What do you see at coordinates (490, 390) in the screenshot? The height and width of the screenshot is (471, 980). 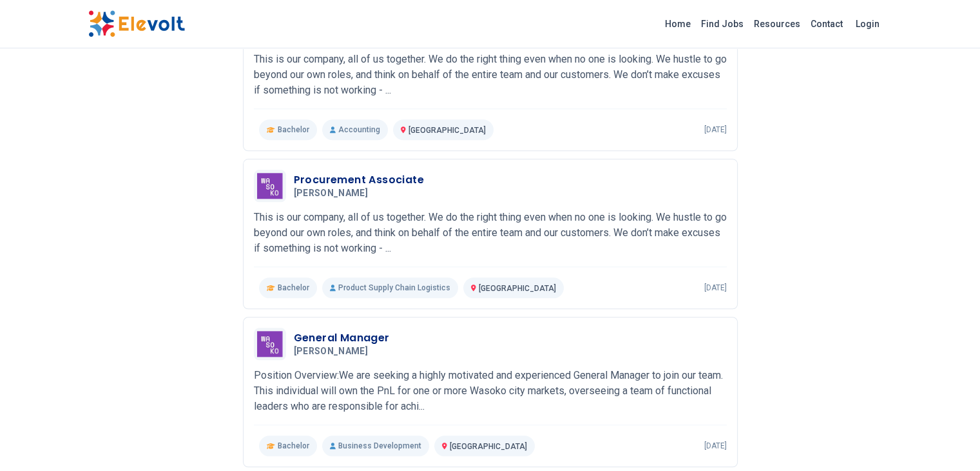 I see `p: Position Overview:We are seeking a highly motivated and experienced General Manager to join our t...` at bounding box center [490, 390].